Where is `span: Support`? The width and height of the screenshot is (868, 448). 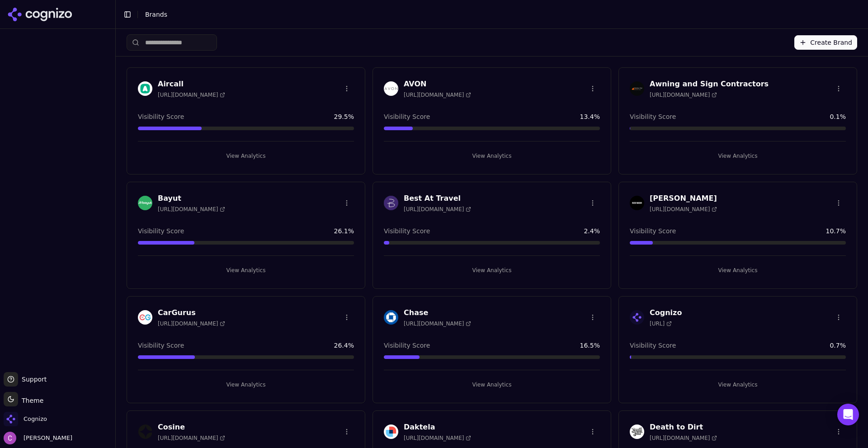
span: Support is located at coordinates (32, 379).